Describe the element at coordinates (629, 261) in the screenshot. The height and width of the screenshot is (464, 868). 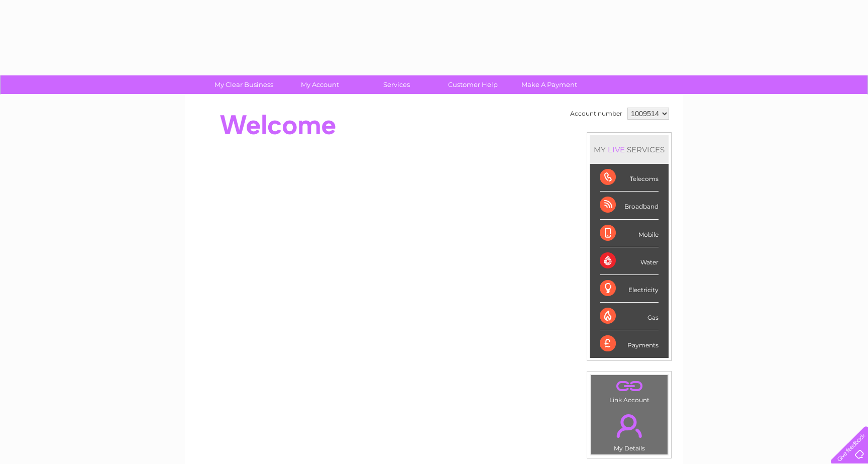
I see `div: Water` at that location.